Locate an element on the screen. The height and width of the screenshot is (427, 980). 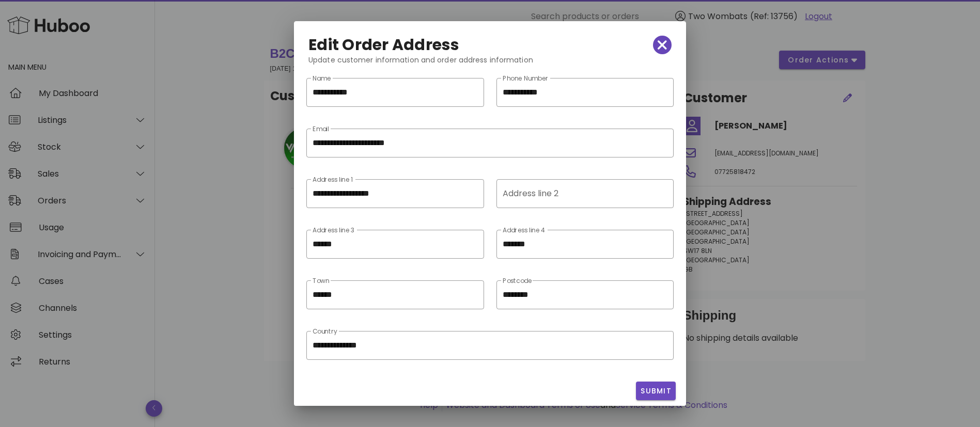
label: Email is located at coordinates (321, 129).